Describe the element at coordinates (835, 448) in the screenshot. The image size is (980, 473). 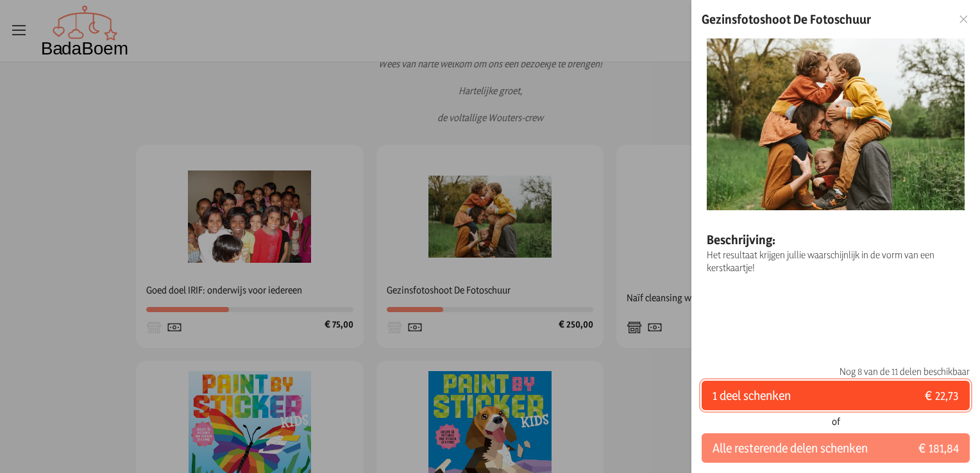
I see `button: Alle resterende delen schenken€ 181,84` at that location.